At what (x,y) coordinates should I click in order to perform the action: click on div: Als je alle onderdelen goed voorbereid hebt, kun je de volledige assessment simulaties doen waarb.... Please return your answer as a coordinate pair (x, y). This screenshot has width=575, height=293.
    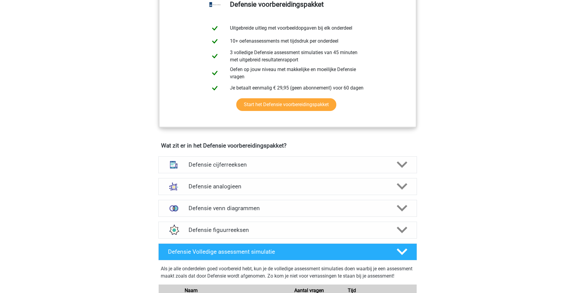
    Looking at the image, I should click on (288, 273).